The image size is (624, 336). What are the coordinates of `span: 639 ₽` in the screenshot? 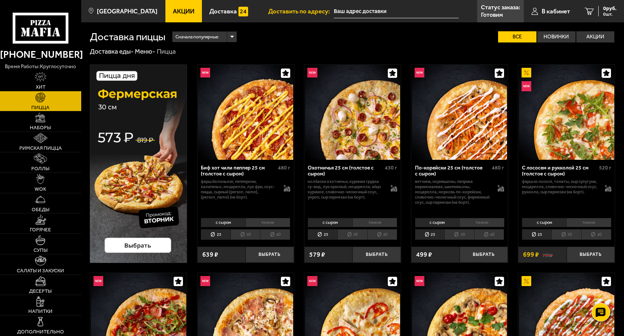 It's located at (210, 254).